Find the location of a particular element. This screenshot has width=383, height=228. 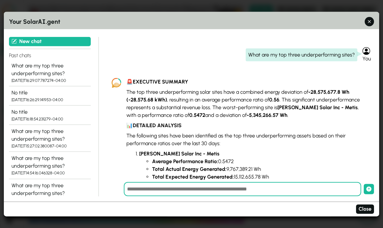

li: 15,112,655.78 Wh is located at coordinates (258, 177).